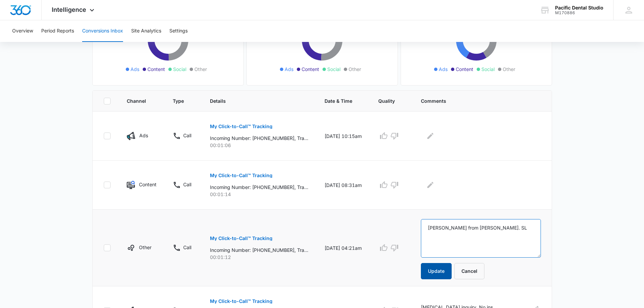 The height and width of the screenshot is (308, 644). Describe the element at coordinates (179, 31) in the screenshot. I see `button: Settings` at that location.